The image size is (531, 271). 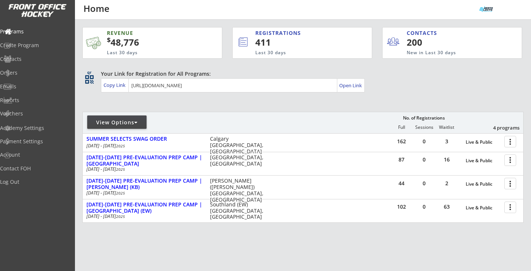 I want to click on div: View Options, so click(x=117, y=122).